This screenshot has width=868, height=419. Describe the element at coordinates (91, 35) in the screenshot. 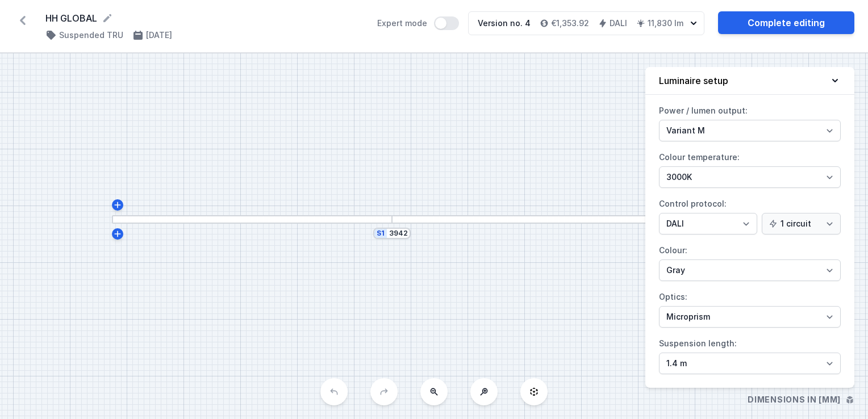

I see `h4: Suspended TRU` at that location.